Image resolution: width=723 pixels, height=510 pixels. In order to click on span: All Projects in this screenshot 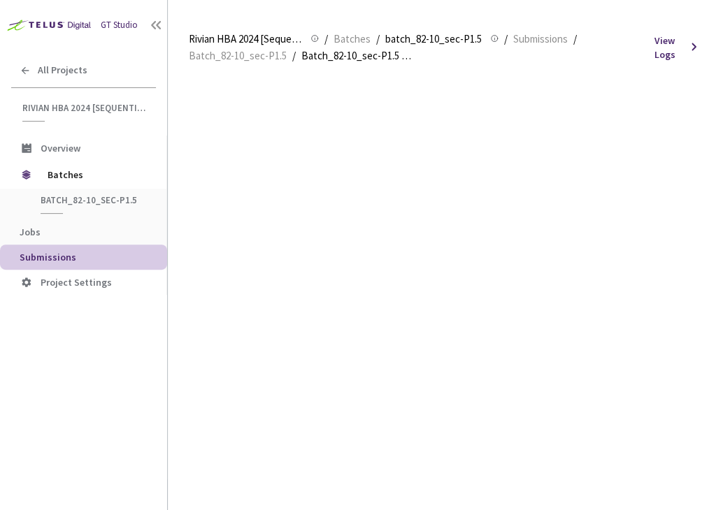, I will do `click(62, 70)`.